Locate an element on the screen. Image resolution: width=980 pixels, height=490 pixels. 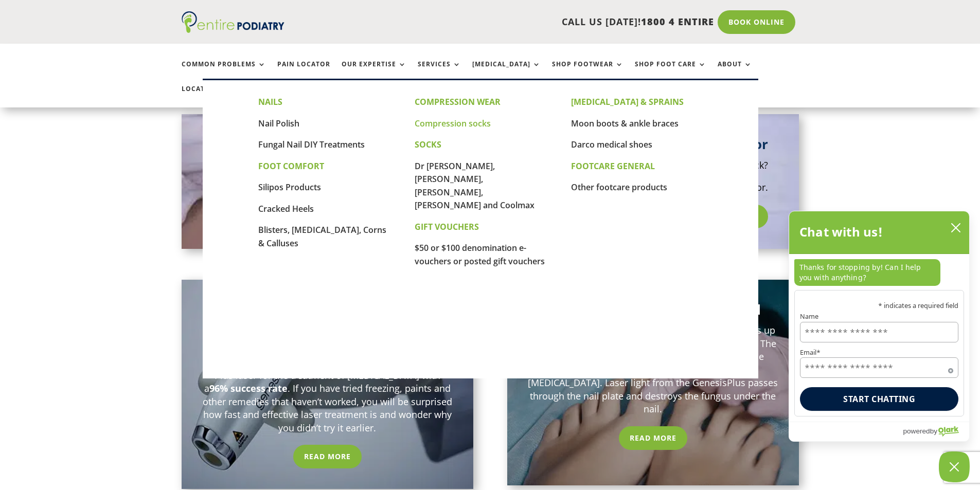
a: Common Problems is located at coordinates (224, 72).